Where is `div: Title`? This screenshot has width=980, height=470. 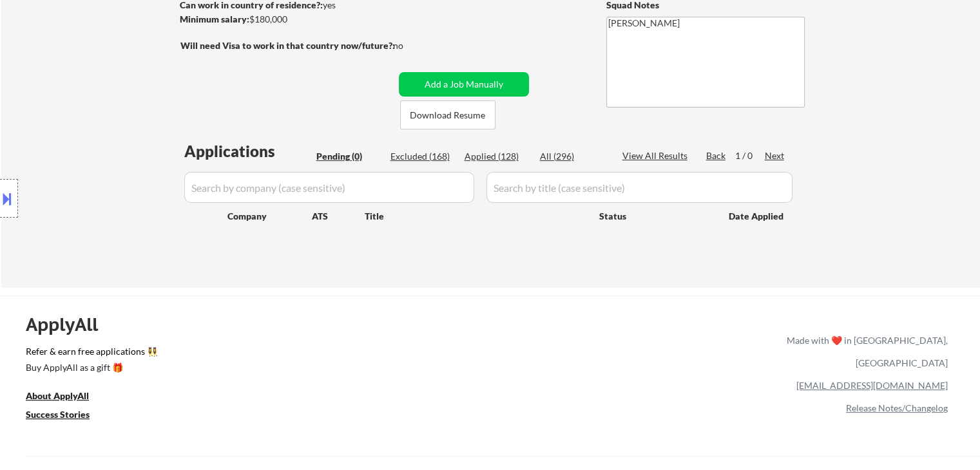
div: Title is located at coordinates (475, 216).